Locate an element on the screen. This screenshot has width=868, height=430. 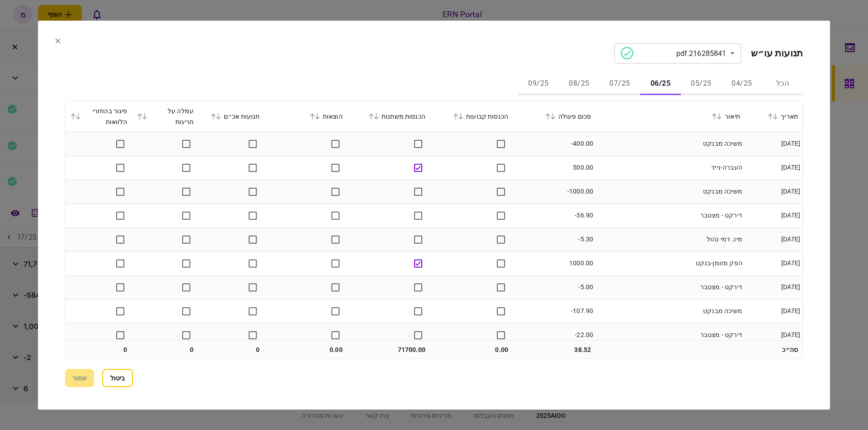
div: עמלה על חריגות is located at coordinates (165, 116).